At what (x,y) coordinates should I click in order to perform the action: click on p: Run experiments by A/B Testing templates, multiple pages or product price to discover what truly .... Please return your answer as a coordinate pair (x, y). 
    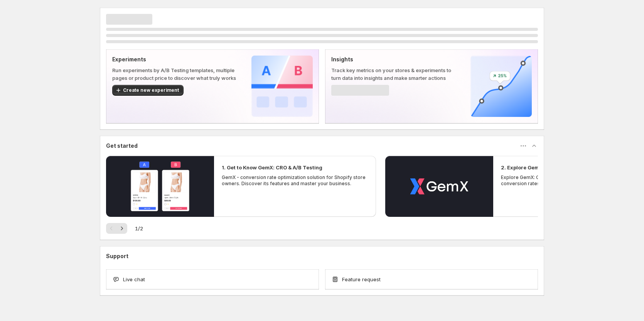
    Looking at the image, I should click on (176, 74).